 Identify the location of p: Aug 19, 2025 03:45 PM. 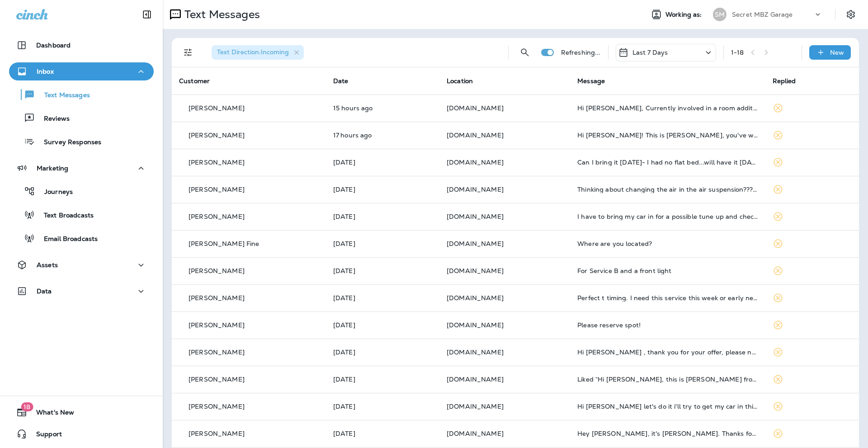
(382, 108).